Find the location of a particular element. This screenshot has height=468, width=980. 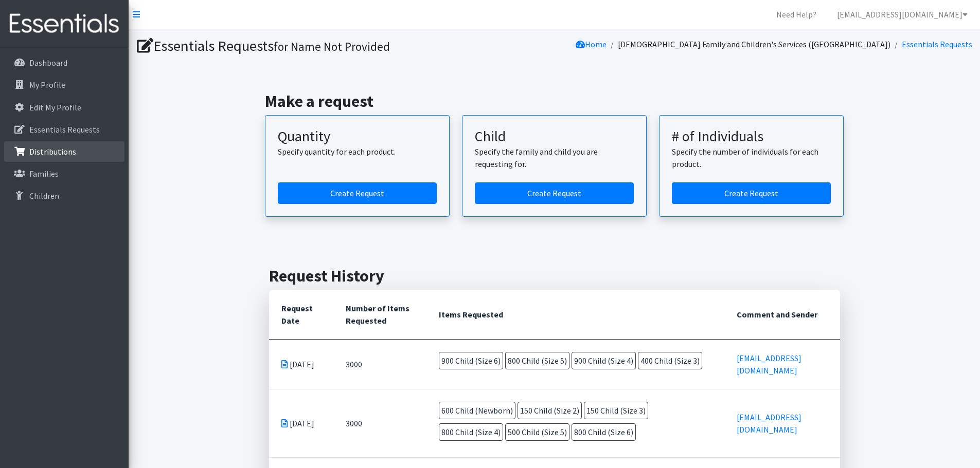

a: Families is located at coordinates (64, 174).